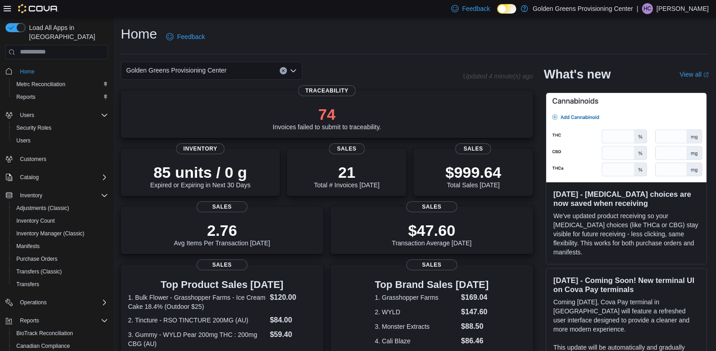 The width and height of the screenshot is (716, 351). I want to click on button: Open list of options, so click(293, 71).